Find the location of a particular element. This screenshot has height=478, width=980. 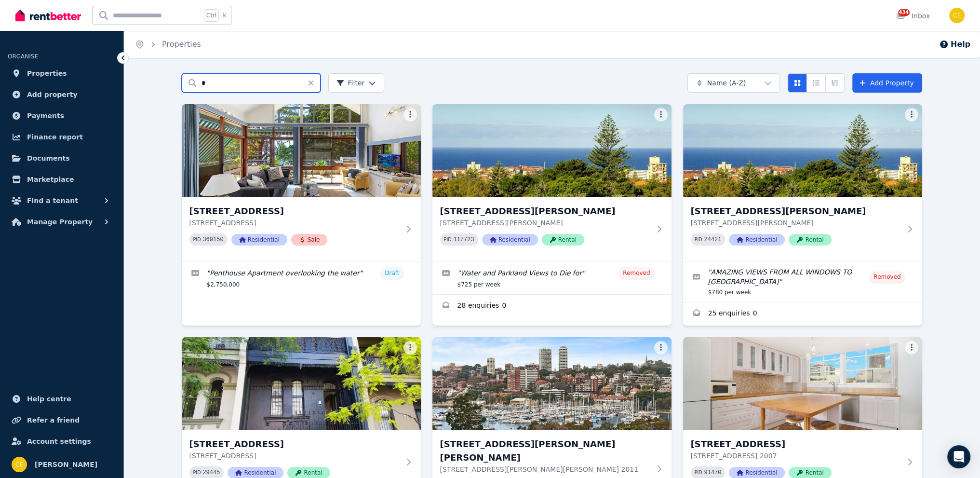

img: 185 Broadway, Ultimo is located at coordinates (803, 384).